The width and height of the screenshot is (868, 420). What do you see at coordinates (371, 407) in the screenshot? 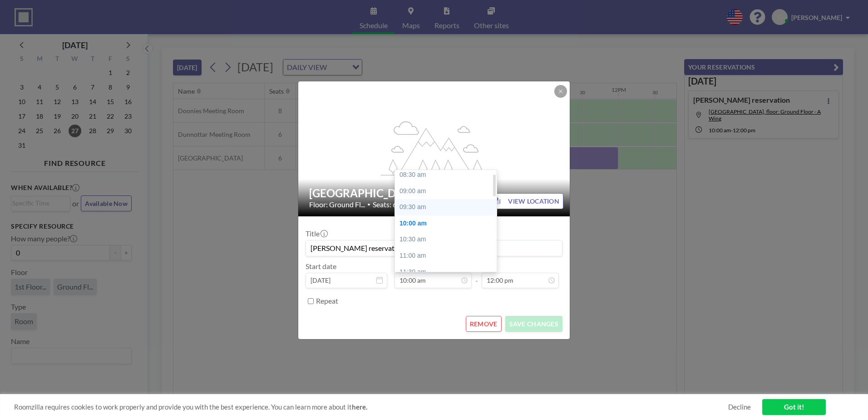
I see `span: Roomzilla requires cookies to work properly and provide you with the best experience. You can lea...` at bounding box center [371, 407].